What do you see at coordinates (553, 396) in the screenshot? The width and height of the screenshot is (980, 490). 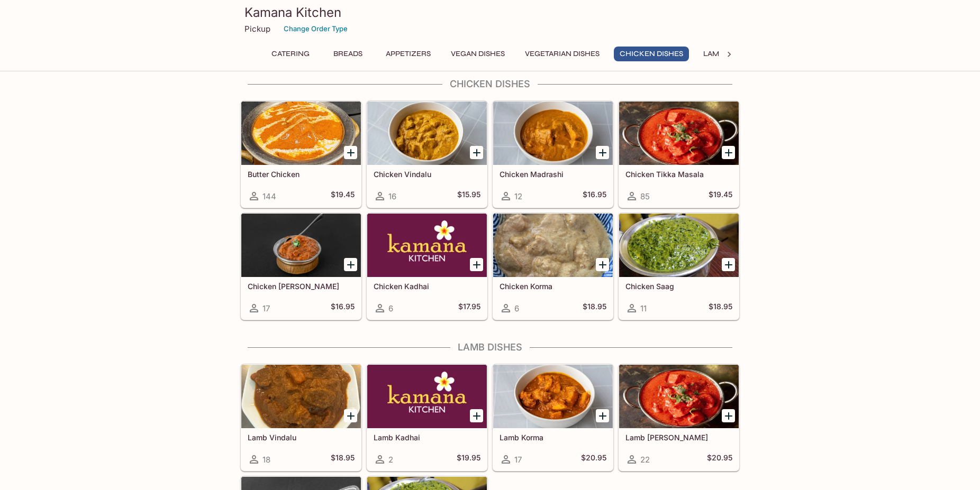 I see `div: Lamb Korma` at bounding box center [553, 396].